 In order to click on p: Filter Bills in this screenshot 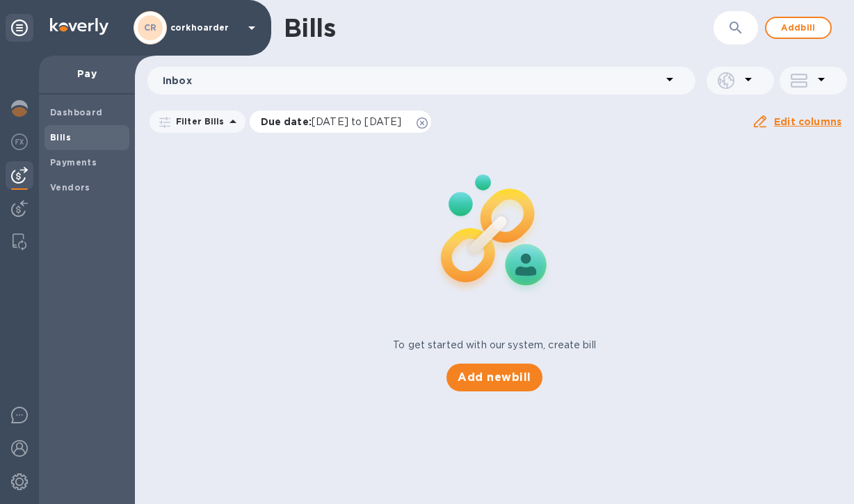, I will do `click(197, 121)`.